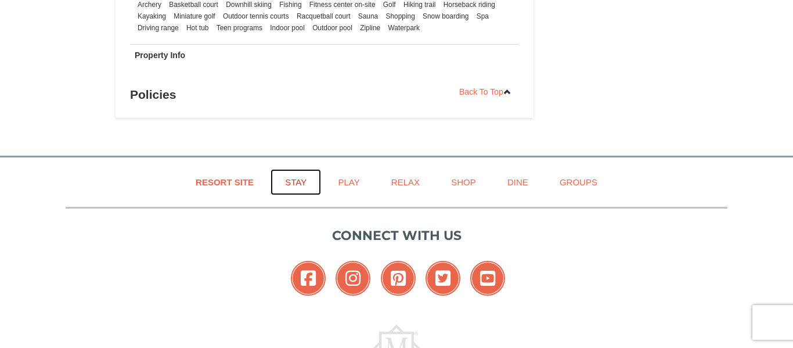 The width and height of the screenshot is (793, 348). Describe the element at coordinates (349, 182) in the screenshot. I see `a: Play` at that location.